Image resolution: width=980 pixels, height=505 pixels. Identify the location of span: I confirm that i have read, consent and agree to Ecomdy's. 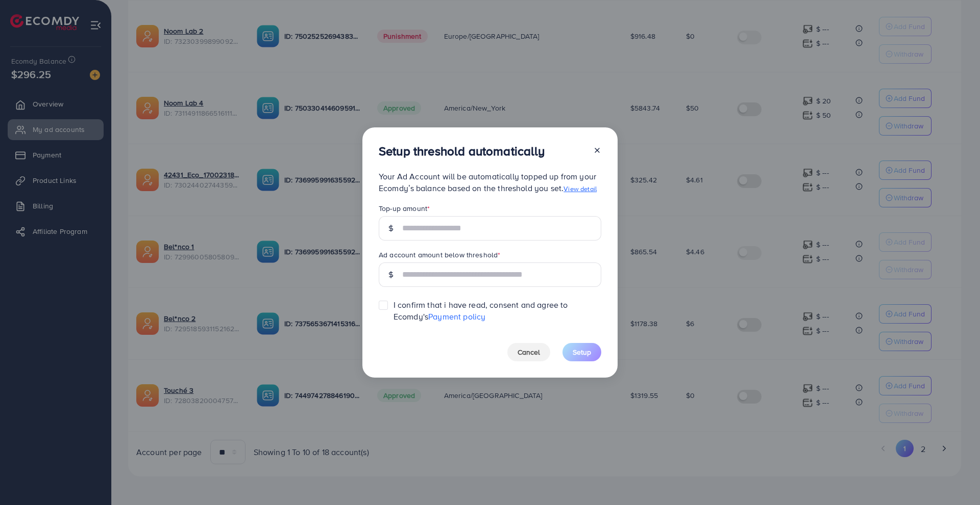
(497, 311).